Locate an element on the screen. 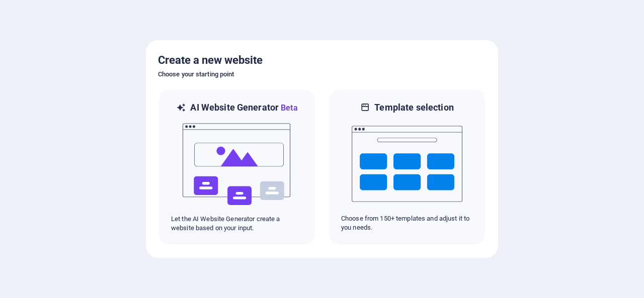 This screenshot has height=298, width=644. div: Template selectionChoose from 150+ templates and adjust it to you needs. is located at coordinates (407, 166).